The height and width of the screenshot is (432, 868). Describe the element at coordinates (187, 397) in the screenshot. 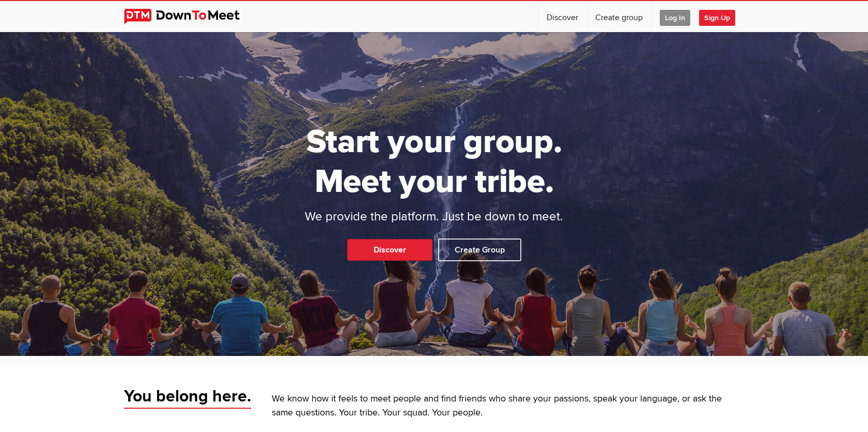

I see `span: You belong here.` at that location.